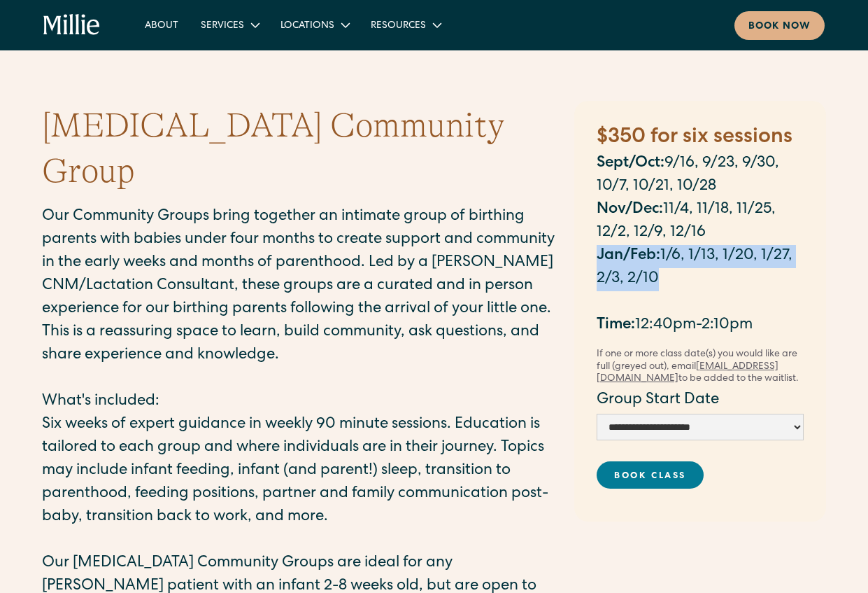 Image resolution: width=868 pixels, height=593 pixels. What do you see at coordinates (301, 287) in the screenshot?
I see `p: Our Community Groups bring together an intimate group of birthing parents with babies under four ...` at bounding box center [301, 287].